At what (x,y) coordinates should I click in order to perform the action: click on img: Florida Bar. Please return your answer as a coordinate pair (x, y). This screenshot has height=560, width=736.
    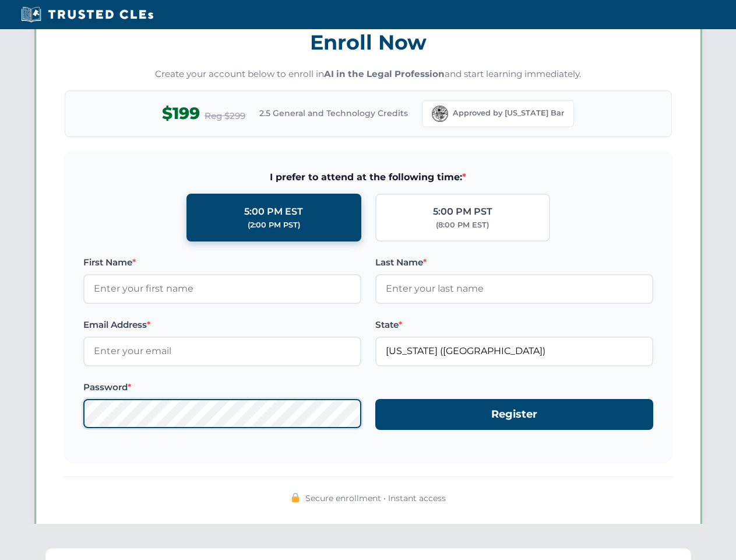
    Looking at the image, I should click on (440, 114).